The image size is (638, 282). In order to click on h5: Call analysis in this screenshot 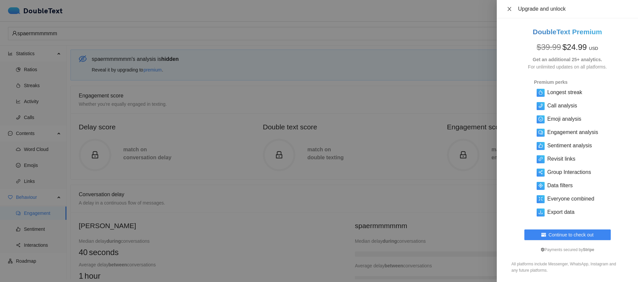, I will do `click(562, 106)`.